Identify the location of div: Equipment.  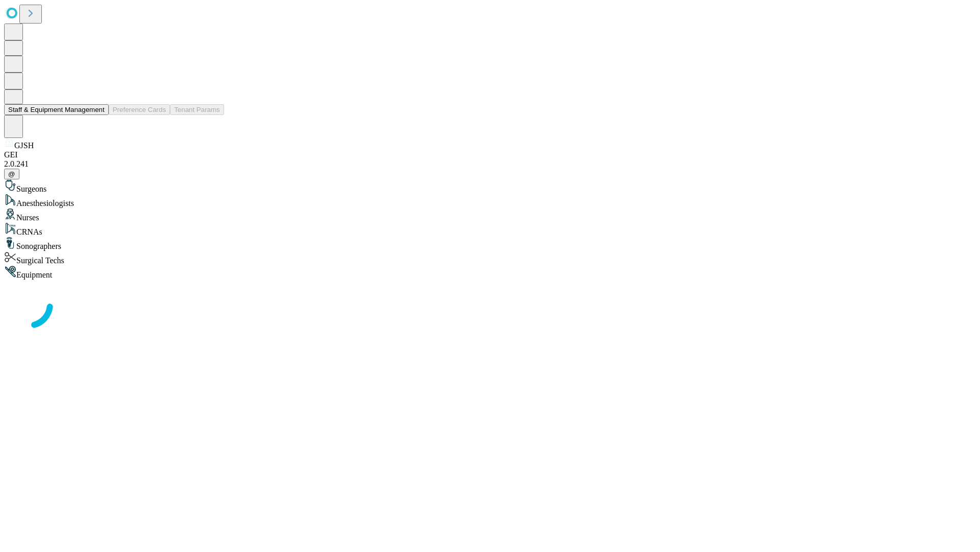
(490, 272).